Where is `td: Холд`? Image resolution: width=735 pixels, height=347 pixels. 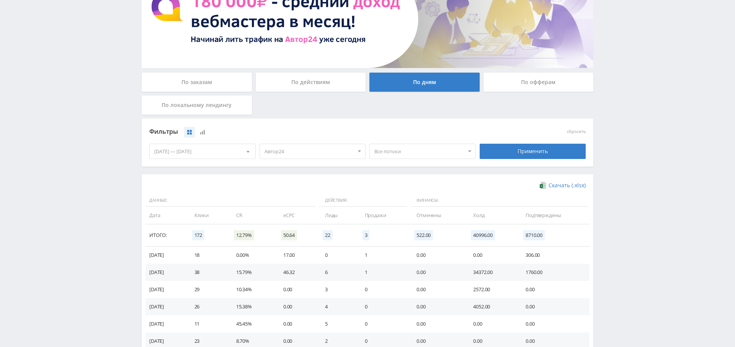
td: Холд is located at coordinates (491, 215).